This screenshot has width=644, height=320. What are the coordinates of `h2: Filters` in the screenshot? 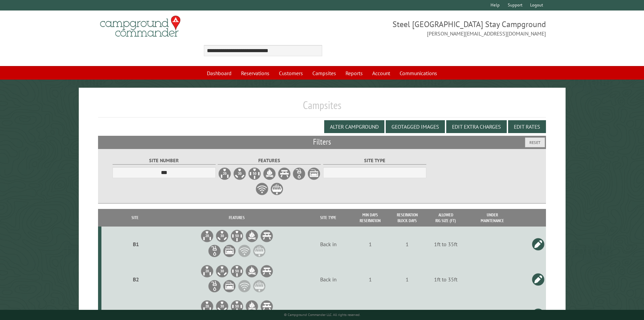 It's located at (322, 142).